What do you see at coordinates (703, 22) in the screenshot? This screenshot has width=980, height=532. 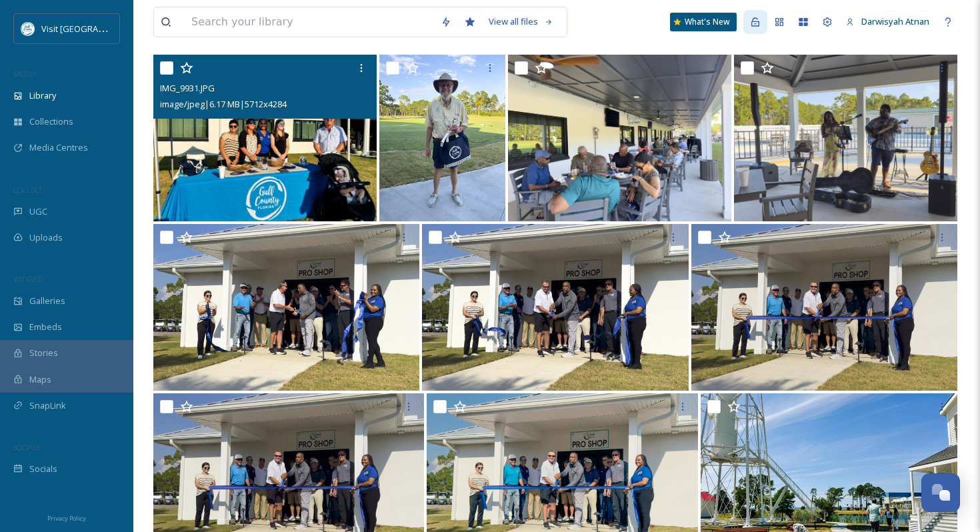 I see `a: What's New` at bounding box center [703, 22].